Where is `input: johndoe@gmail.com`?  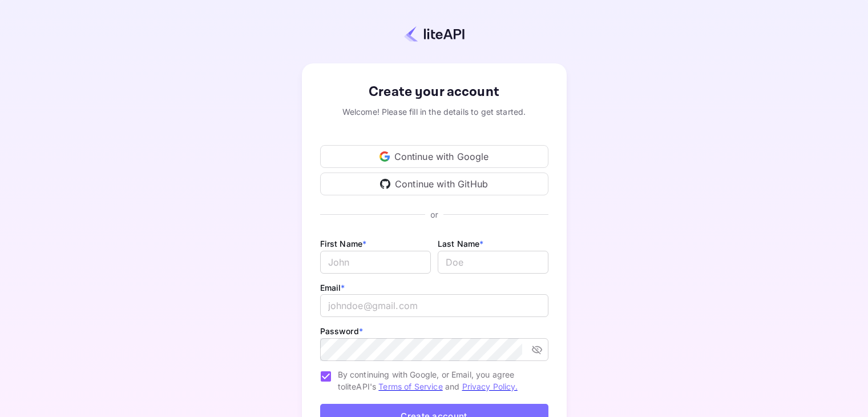 input: johndoe@gmail.com is located at coordinates (434, 305).